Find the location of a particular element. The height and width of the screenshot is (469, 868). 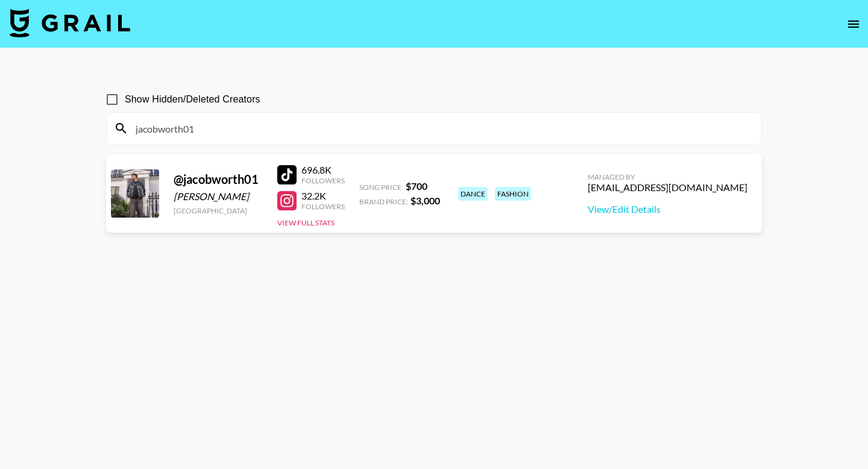

div: dance is located at coordinates (472, 194).